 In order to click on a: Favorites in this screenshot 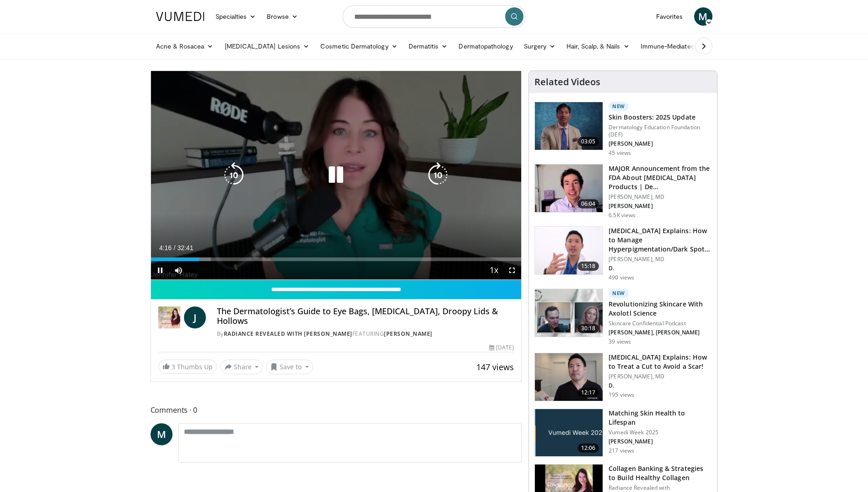, I will do `click(669, 17)`.